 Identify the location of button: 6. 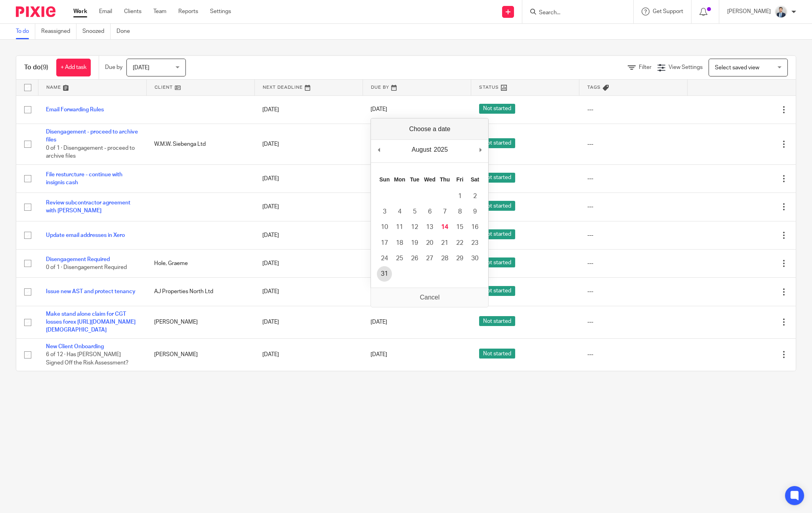
(430, 211).